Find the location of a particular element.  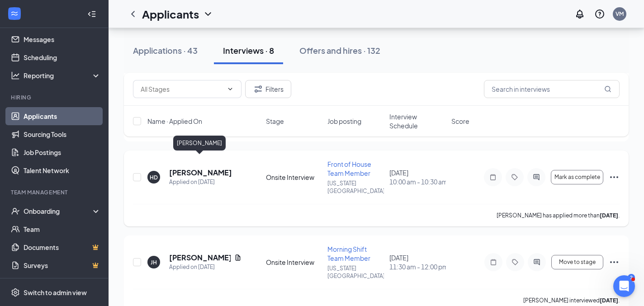

span: Score is located at coordinates (460, 121).